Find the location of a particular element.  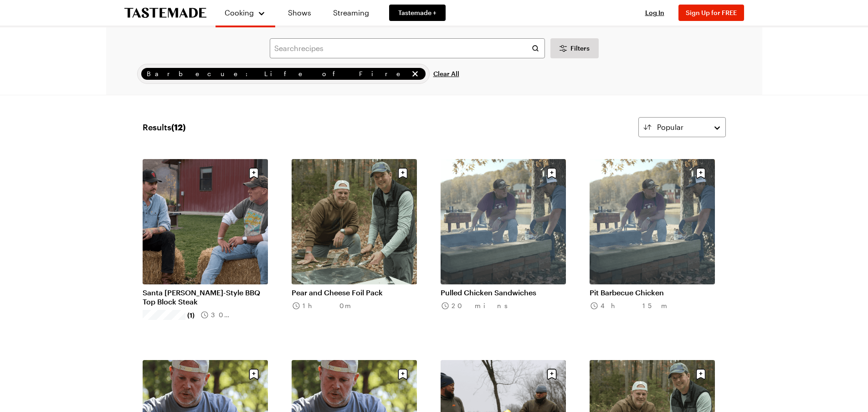

span: Filters is located at coordinates (580, 49).